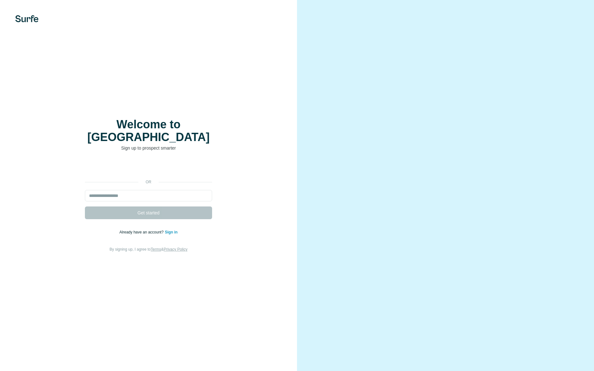  Describe the element at coordinates (27, 19) in the screenshot. I see `img: Surfe's logo` at that location.